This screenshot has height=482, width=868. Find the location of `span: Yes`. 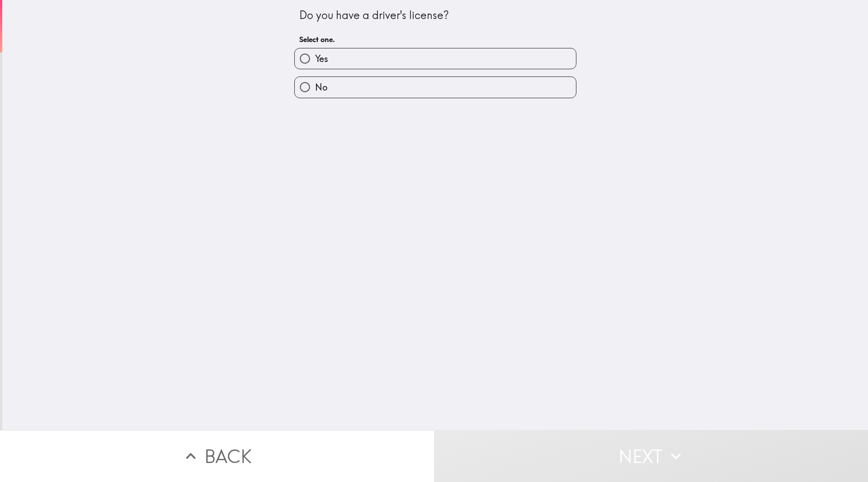

span: Yes is located at coordinates (322, 59).